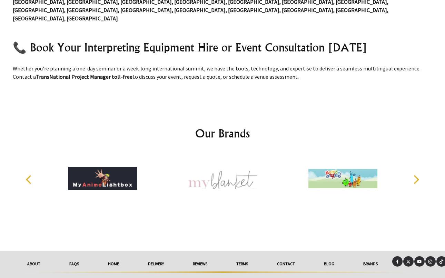 The image size is (445, 278). What do you see at coordinates (34, 263) in the screenshot?
I see `a: About` at bounding box center [34, 263].